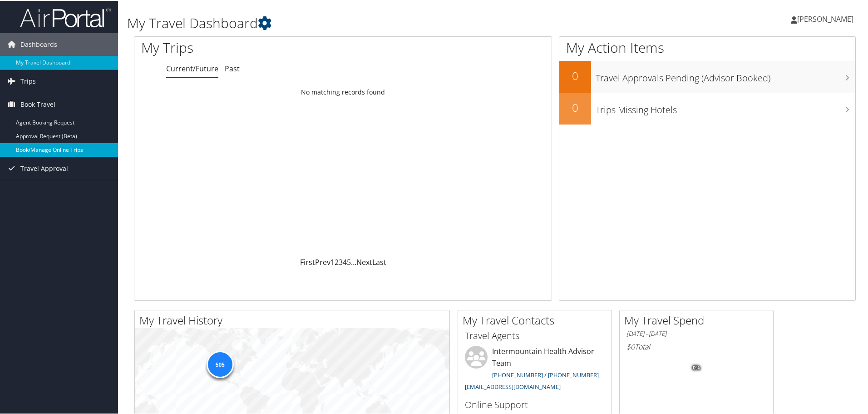  I want to click on a: 2, so click(336, 261).